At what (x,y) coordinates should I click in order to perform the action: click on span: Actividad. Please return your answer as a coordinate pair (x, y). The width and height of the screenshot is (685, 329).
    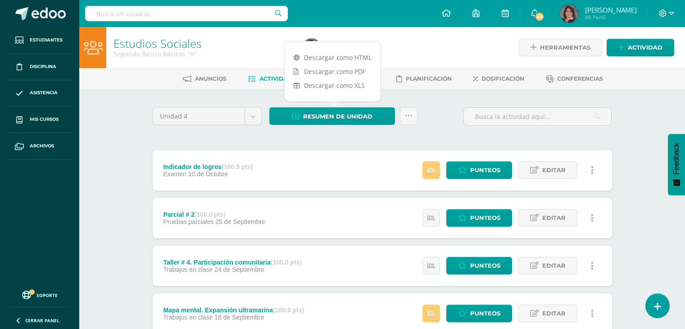
    Looking at the image, I should click on (645, 47).